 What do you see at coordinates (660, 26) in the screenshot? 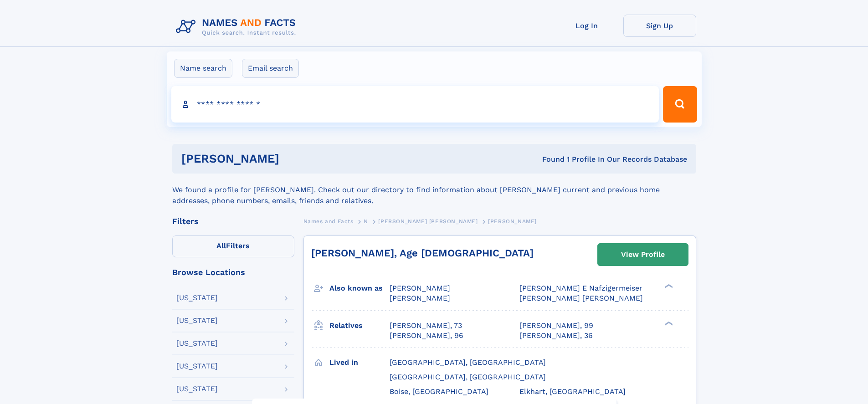
I see `a: Sign Up` at bounding box center [660, 26].